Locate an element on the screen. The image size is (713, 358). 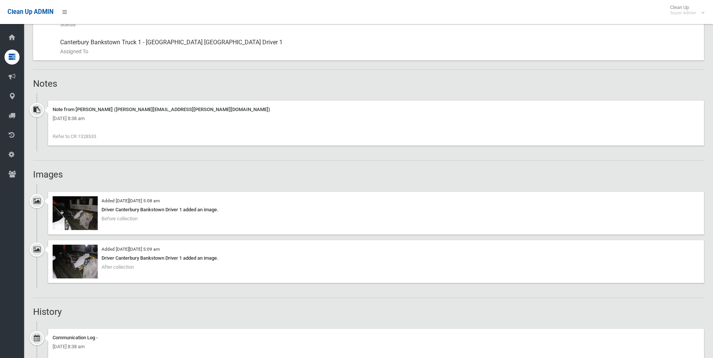
h2: History is located at coordinates (368, 312).